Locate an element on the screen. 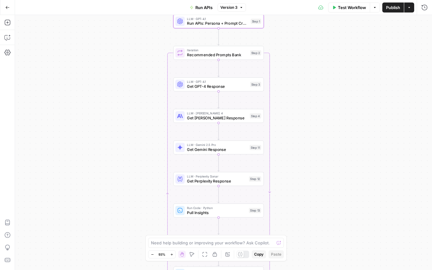 The width and height of the screenshot is (432, 270). span: Pull Insights is located at coordinates (216, 212).